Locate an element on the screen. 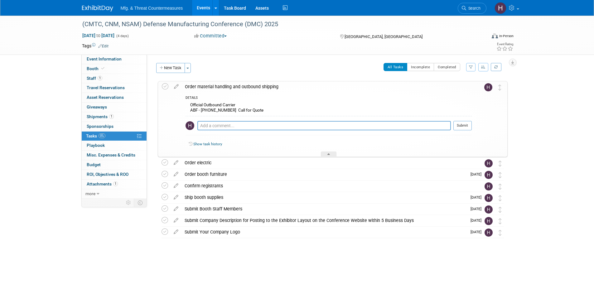 The height and width of the screenshot is (284, 594). a: Edit is located at coordinates (103, 46).